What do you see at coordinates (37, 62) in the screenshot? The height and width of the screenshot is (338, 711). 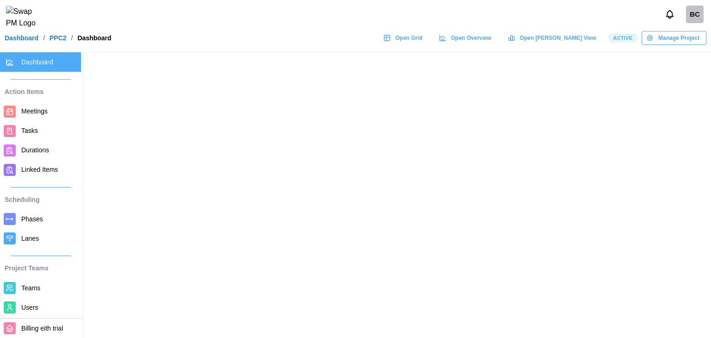 I see `span: Dashboard` at bounding box center [37, 62].